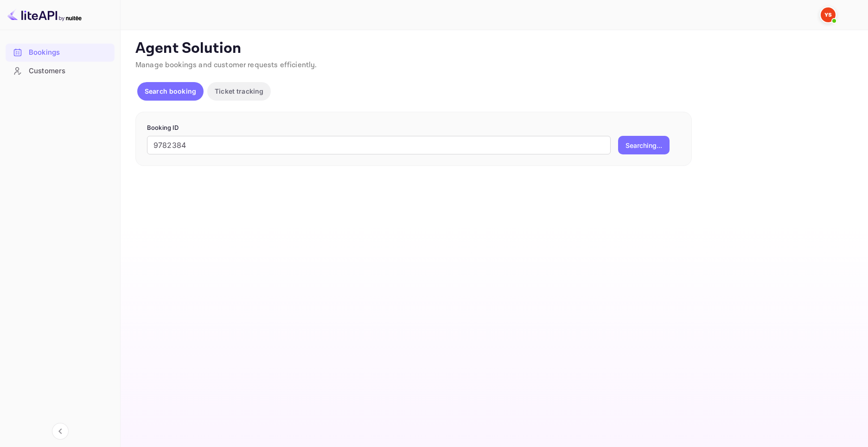 This screenshot has height=447, width=868. Describe the element at coordinates (378, 145) in the screenshot. I see `input: Enter Booking ID (e.g., 63782194)` at that location.